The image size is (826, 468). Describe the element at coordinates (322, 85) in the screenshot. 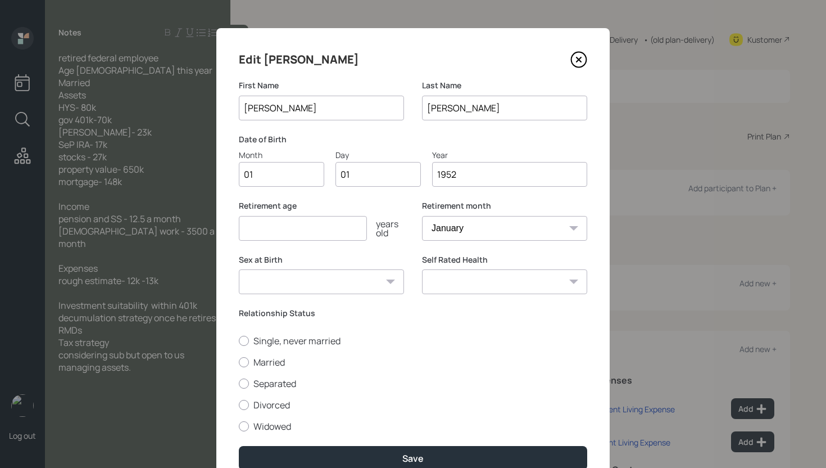

I see `label: First Name` at that location.